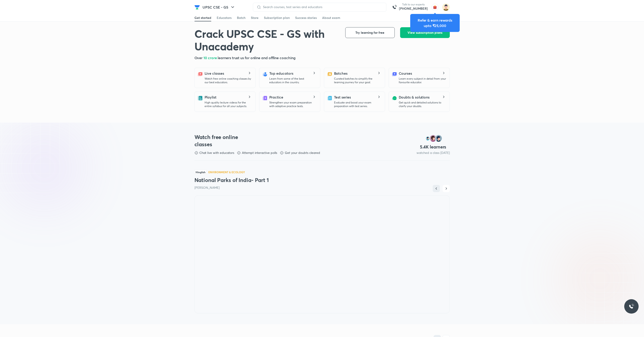  I want to click on button: UPSC CSE - GS, so click(219, 7).